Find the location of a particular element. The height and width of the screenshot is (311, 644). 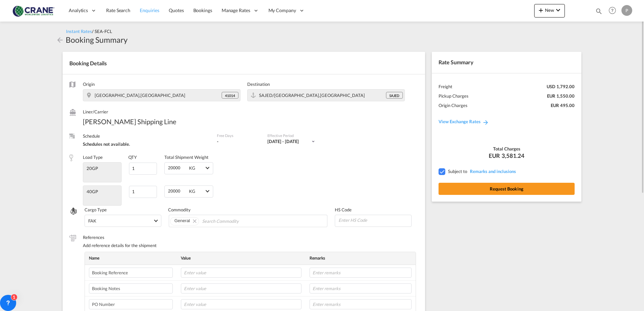

input: Search Commodity is located at coordinates (233, 221).